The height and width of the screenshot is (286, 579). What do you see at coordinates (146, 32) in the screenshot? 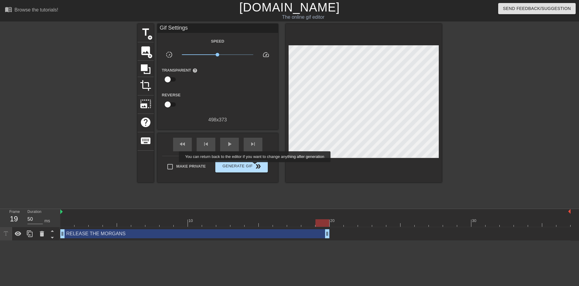
I see `span: title` at bounding box center [146, 32].